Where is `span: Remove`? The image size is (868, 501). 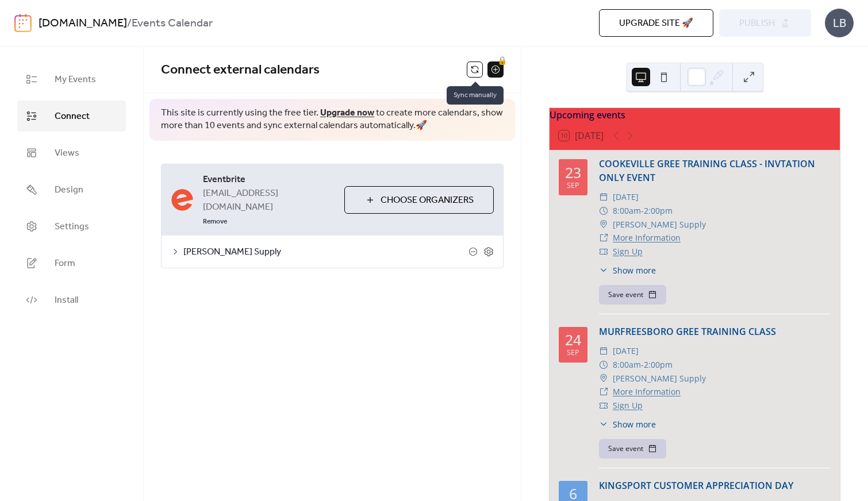 span: Remove is located at coordinates (215, 222).